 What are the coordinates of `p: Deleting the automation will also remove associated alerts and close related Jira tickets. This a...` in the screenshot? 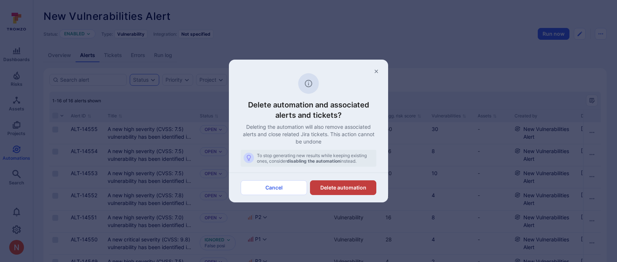 It's located at (308, 134).